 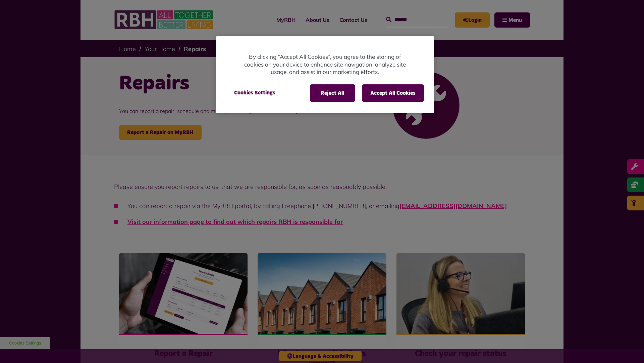 What do you see at coordinates (325, 74) in the screenshot?
I see `div: Privacy` at bounding box center [325, 74].